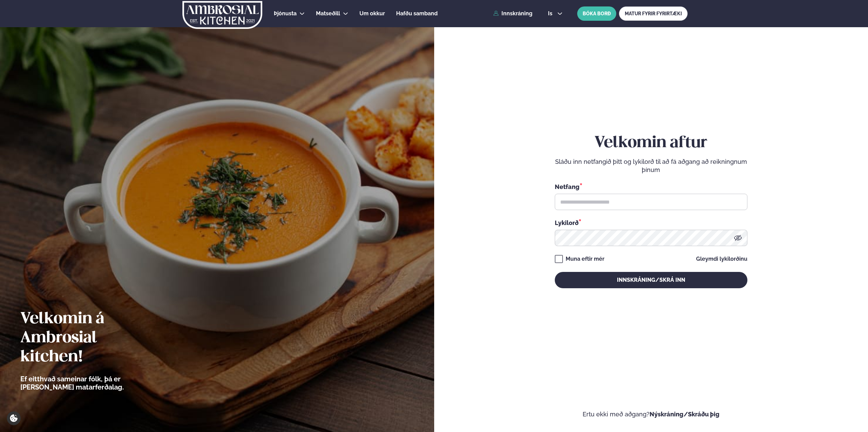 The width and height of the screenshot is (868, 432). What do you see at coordinates (551, 14) in the screenshot?
I see `span: is` at bounding box center [551, 14].